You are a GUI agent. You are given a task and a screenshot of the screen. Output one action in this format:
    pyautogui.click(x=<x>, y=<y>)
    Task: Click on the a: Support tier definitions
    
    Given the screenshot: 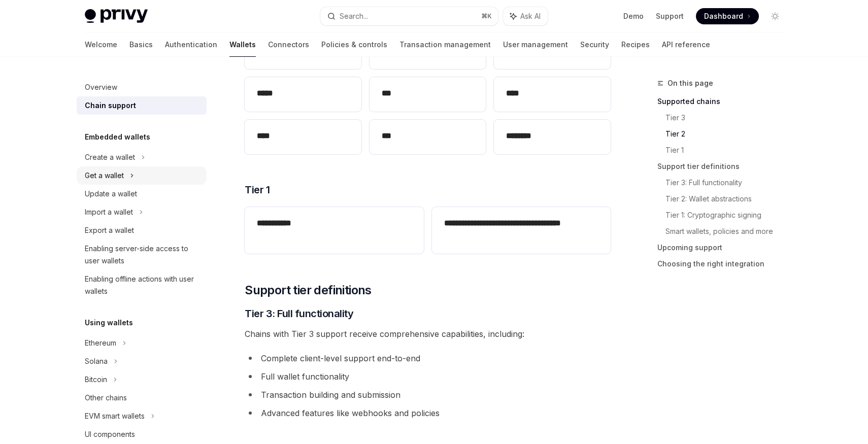 What is the action you would take?
    pyautogui.click(x=725, y=167)
    